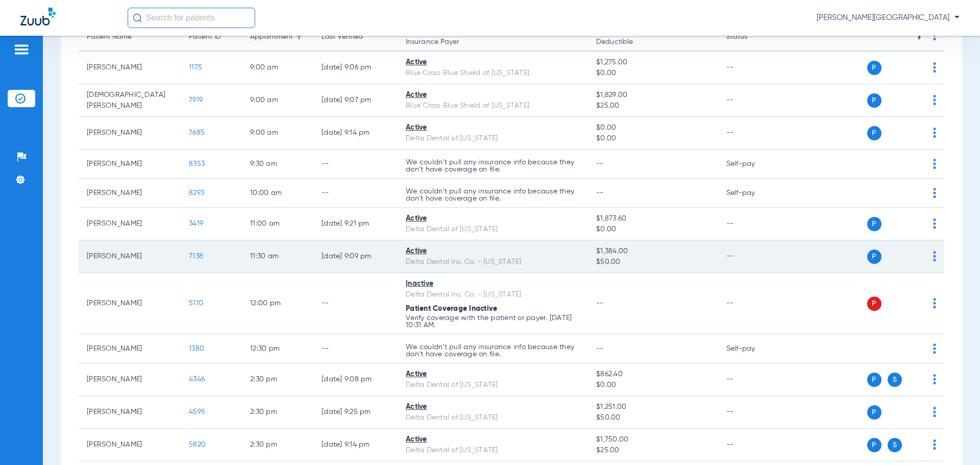  What do you see at coordinates (492, 284) in the screenshot?
I see `div: Inactive` at bounding box center [492, 284].